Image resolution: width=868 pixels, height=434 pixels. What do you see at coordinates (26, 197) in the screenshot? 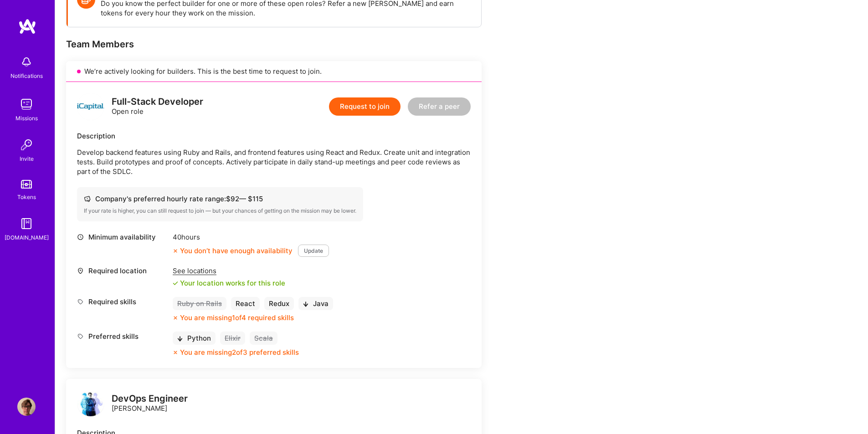
I see `div: Tokens` at bounding box center [26, 197].